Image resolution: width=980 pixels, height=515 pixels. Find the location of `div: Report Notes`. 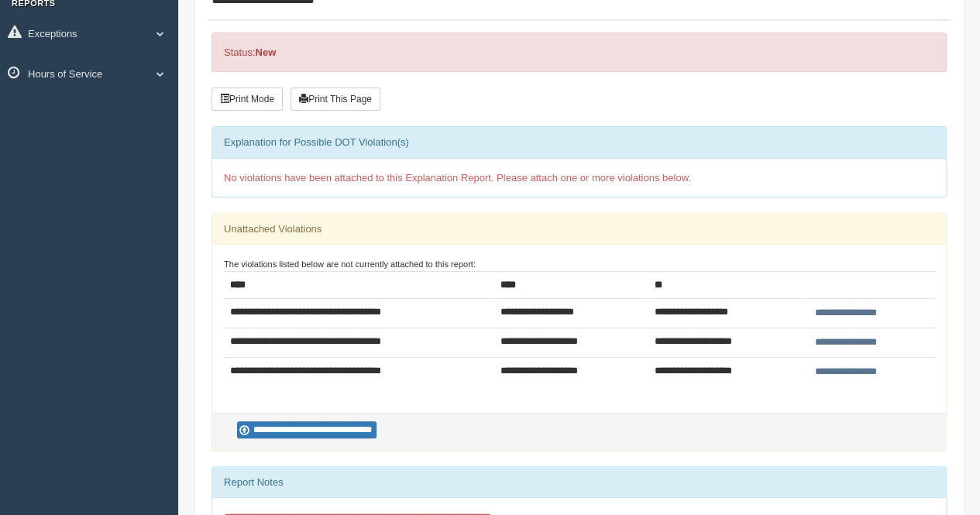

div: Report Notes is located at coordinates (579, 483).